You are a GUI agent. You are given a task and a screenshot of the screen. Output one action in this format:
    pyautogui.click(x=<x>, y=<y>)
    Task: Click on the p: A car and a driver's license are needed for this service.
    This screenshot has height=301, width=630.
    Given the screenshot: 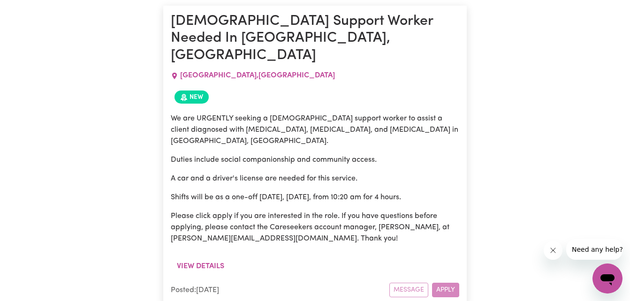 What is the action you would take?
    pyautogui.click(x=315, y=179)
    